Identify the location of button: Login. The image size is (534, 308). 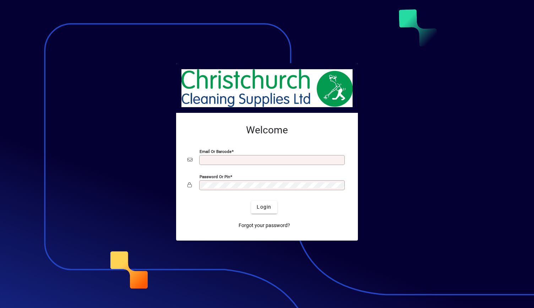
(264, 207).